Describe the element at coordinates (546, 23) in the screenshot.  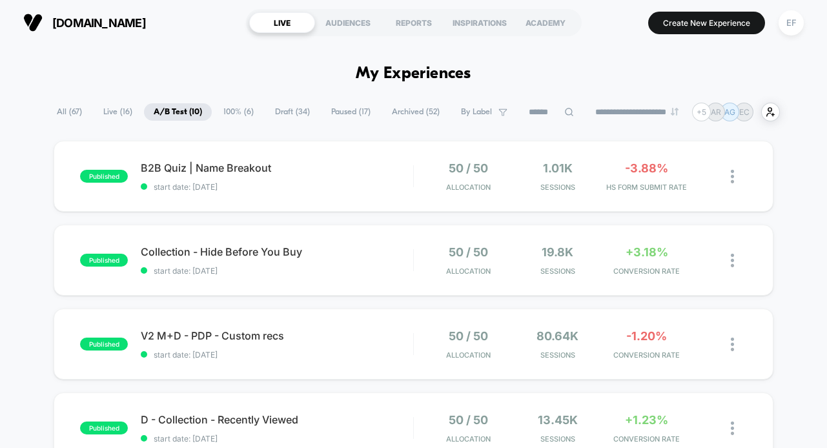
I see `div: ACADEMY` at that location.